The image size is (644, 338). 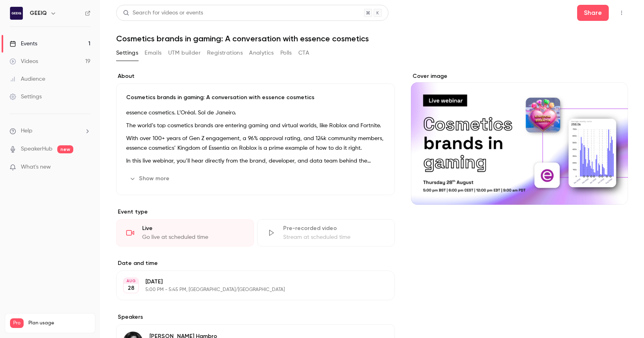 I want to click on div: Events, so click(x=23, y=43).